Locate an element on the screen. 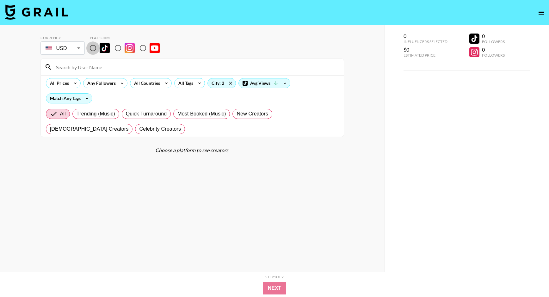 This screenshot has width=549, height=297. img: TikTok is located at coordinates (105, 48).